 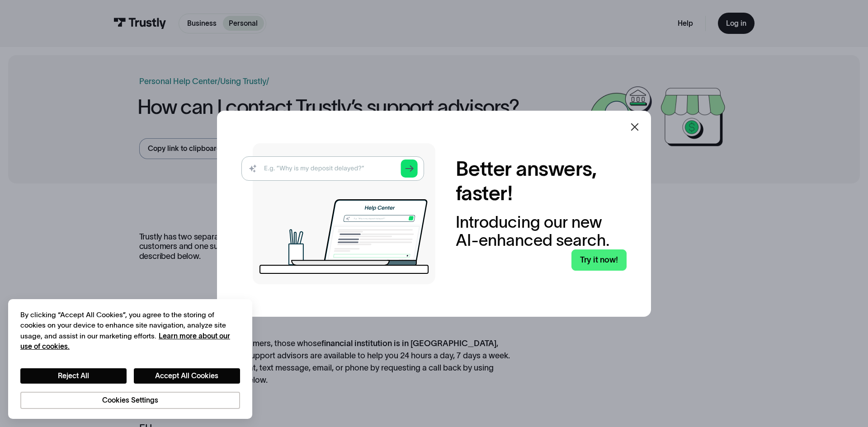 What do you see at coordinates (541, 181) in the screenshot?
I see `h2: Better answers, faster!` at bounding box center [541, 181].